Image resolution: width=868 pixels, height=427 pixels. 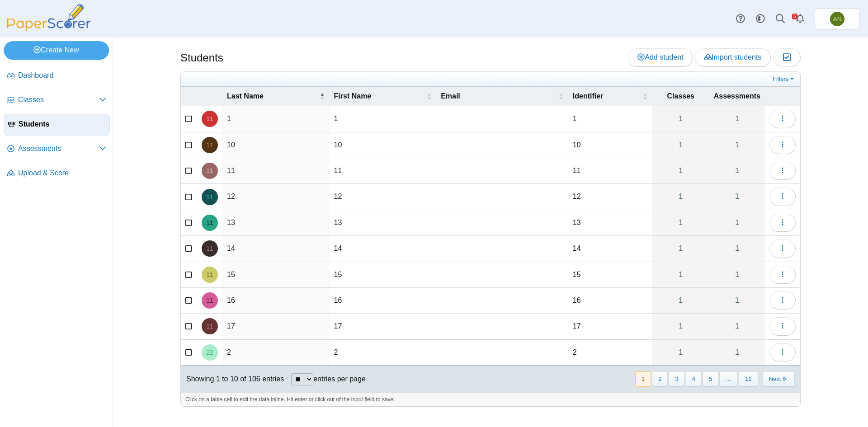 What do you see at coordinates (645, 96) in the screenshot?
I see `span: Identifier : Activate to sort` at bounding box center [645, 96].